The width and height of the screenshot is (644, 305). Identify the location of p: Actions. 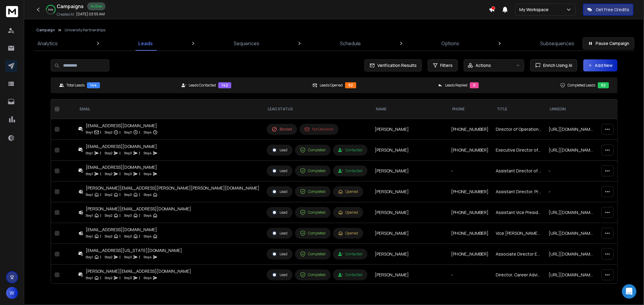
(483, 66).